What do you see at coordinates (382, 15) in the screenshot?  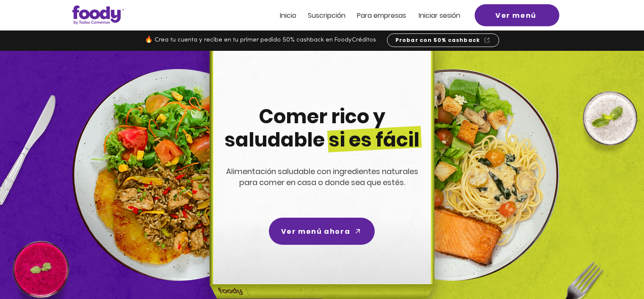 I see `a: Para empresas` at bounding box center [382, 15].